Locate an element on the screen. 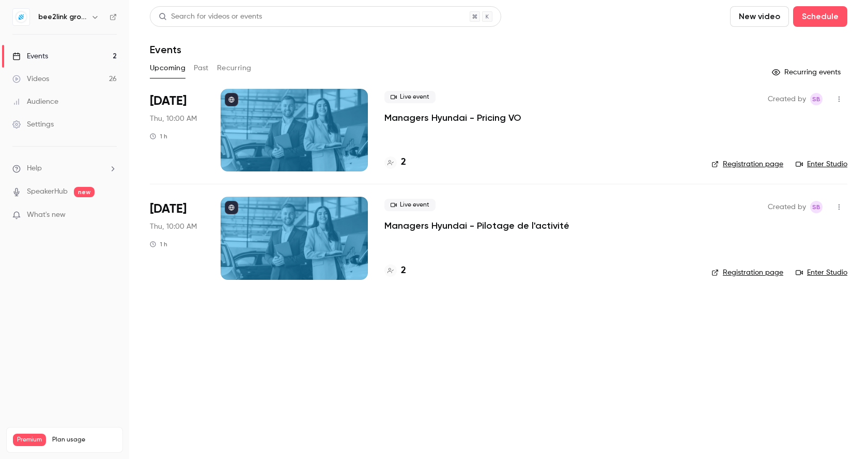  div: Search for videos or events is located at coordinates (210, 16).